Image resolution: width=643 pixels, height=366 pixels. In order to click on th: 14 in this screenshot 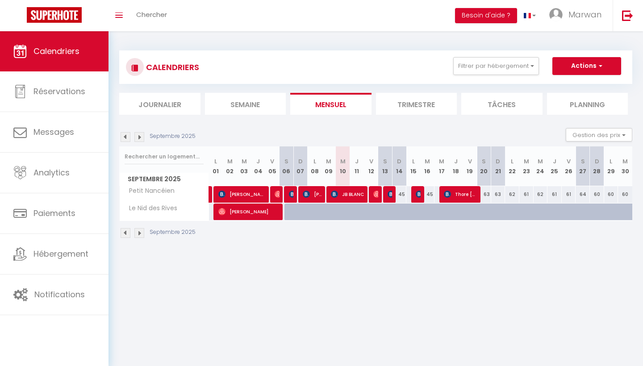, I will do `click(399, 166)`.